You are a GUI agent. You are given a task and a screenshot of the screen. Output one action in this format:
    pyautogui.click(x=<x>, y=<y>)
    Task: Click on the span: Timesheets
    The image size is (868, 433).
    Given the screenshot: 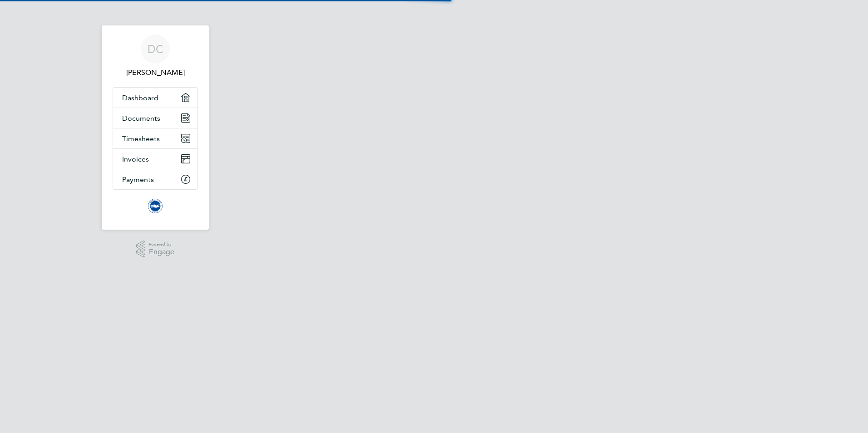 What is the action you would take?
    pyautogui.click(x=141, y=138)
    